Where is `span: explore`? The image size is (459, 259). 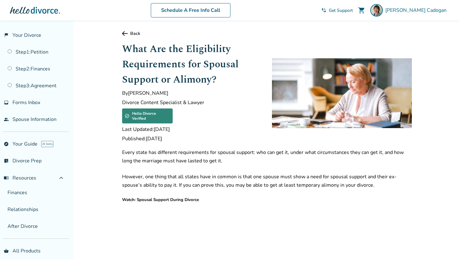 span: explore is located at coordinates (6, 144).